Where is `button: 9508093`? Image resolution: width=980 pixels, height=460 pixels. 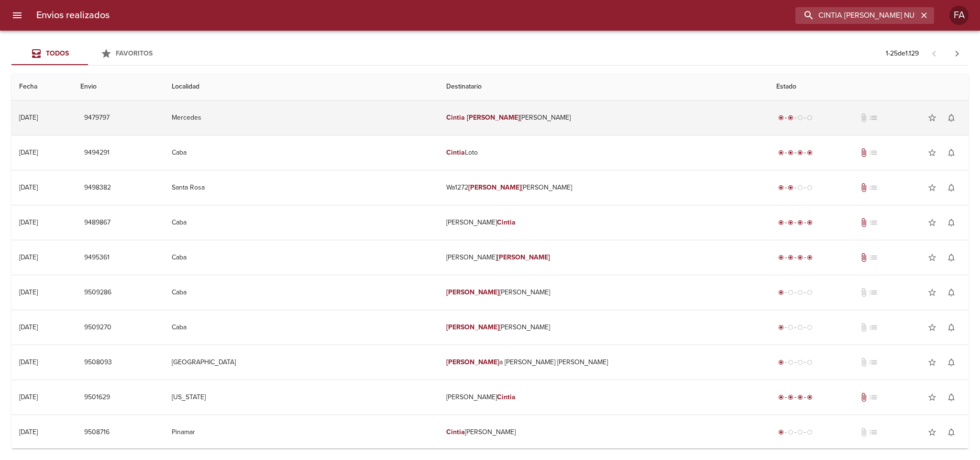 button: 9508093 is located at coordinates (98, 362).